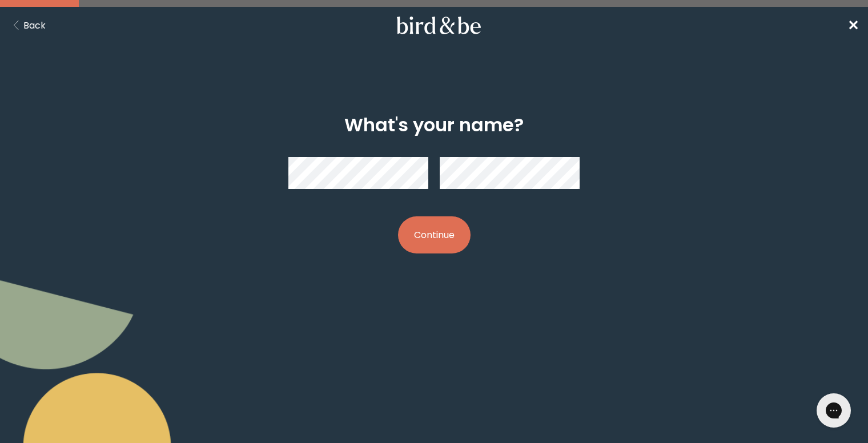  What do you see at coordinates (434, 235) in the screenshot?
I see `button: Continue` at bounding box center [434, 235].